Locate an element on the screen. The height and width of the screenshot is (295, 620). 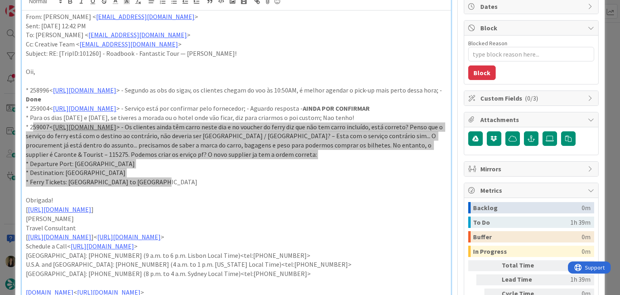
span: Custom Fields is located at coordinates (532, 98).